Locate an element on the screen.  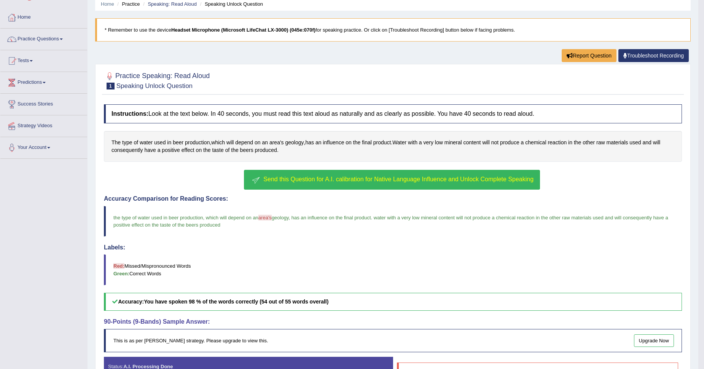
h4: 90-Points (9-Bands) Sample Answer: is located at coordinates (393, 322).